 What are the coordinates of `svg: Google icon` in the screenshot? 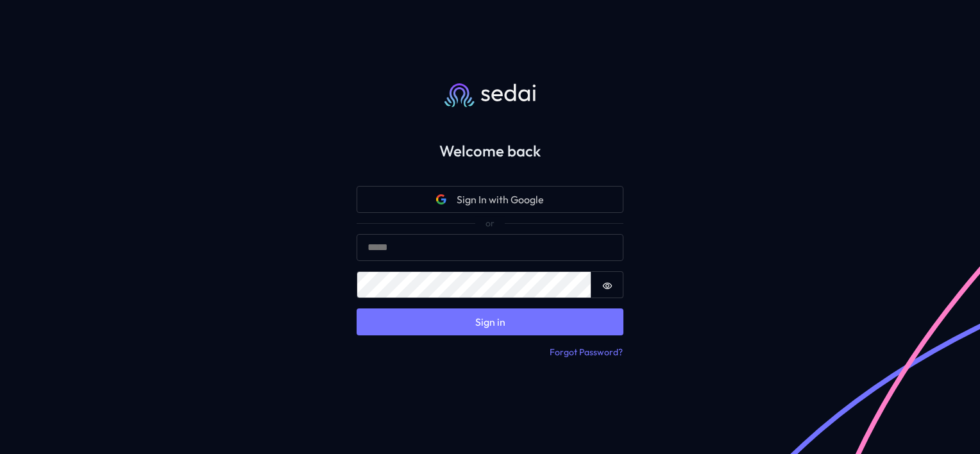 It's located at (441, 199).